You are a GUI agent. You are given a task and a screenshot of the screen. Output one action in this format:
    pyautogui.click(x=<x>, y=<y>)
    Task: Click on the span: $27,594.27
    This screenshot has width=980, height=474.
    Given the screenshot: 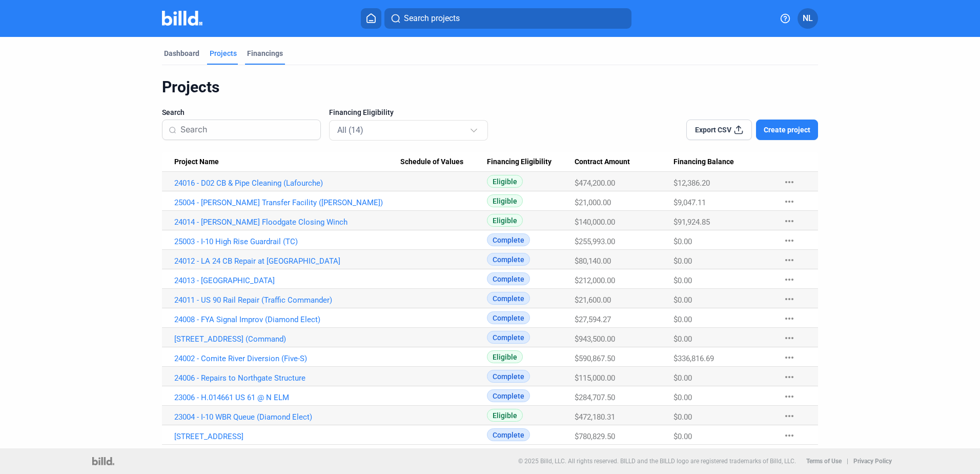 What is the action you would take?
    pyautogui.click(x=593, y=320)
    